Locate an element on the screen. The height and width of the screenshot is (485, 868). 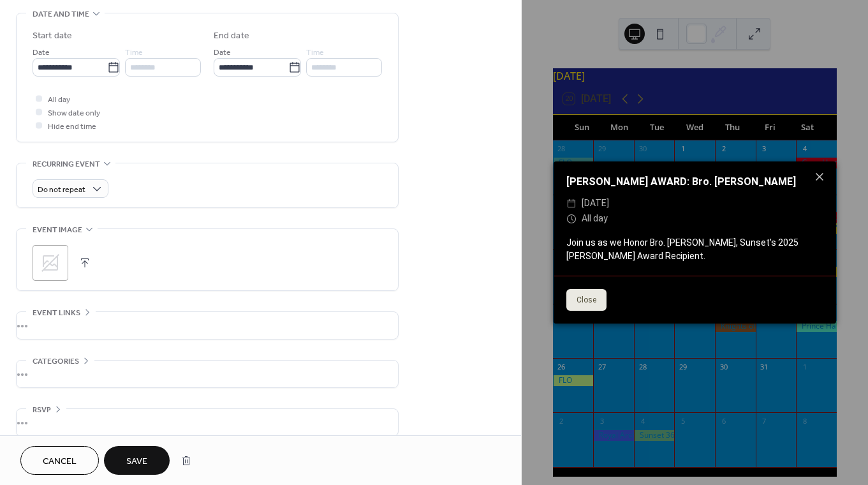
button: Save is located at coordinates (137, 459).